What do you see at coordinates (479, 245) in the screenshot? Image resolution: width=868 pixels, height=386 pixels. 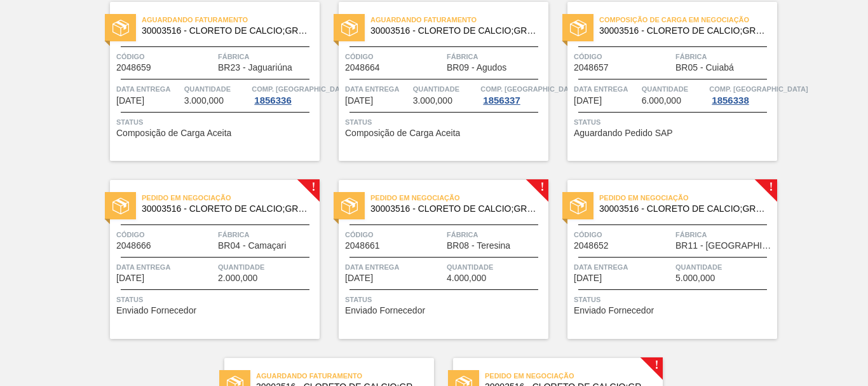 I see `span: BR08 - Teresina` at bounding box center [479, 245].